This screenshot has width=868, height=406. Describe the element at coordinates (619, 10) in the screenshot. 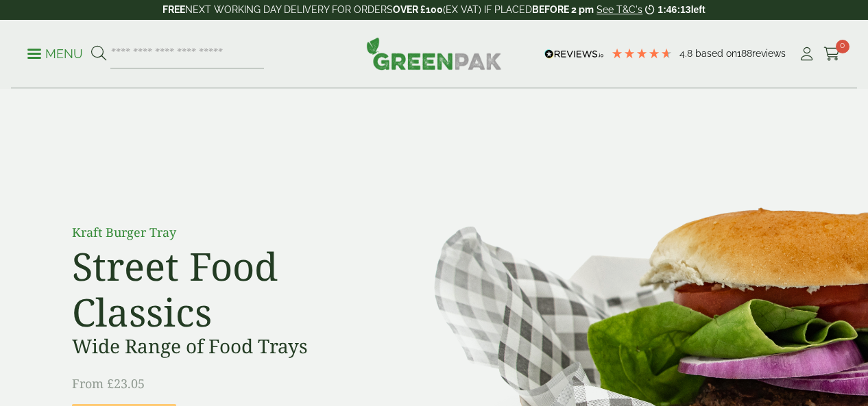

I see `a: See T&C's` at that location.